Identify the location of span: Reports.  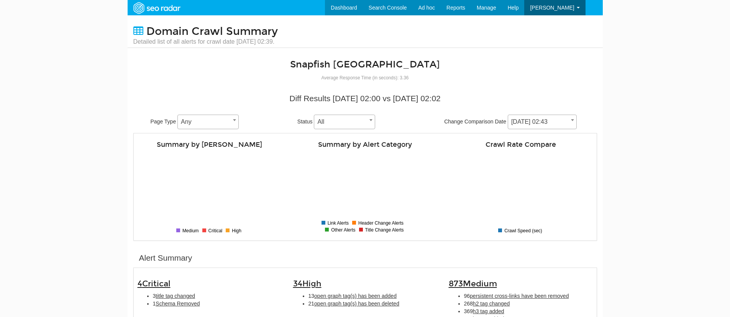
(455, 8).